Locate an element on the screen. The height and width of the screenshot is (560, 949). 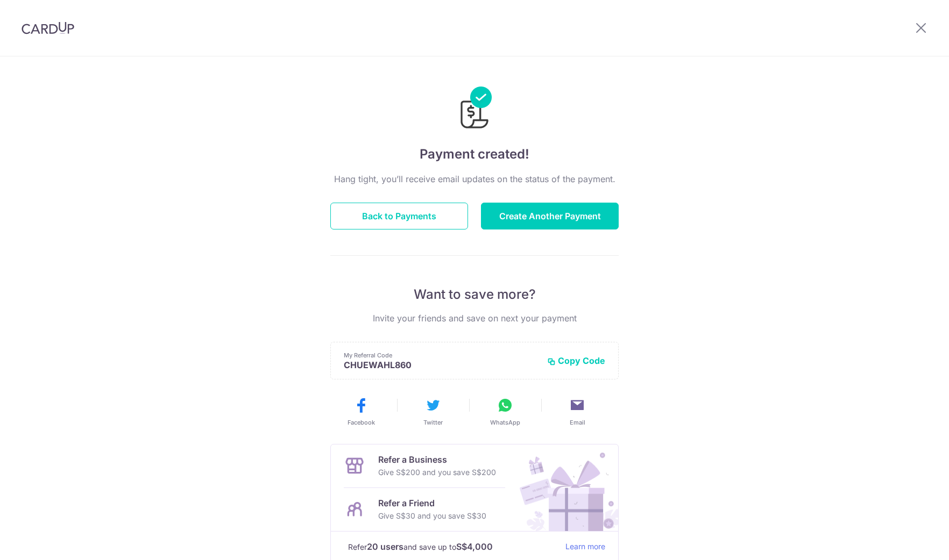
p: Refer a Friend is located at coordinates (432, 504).